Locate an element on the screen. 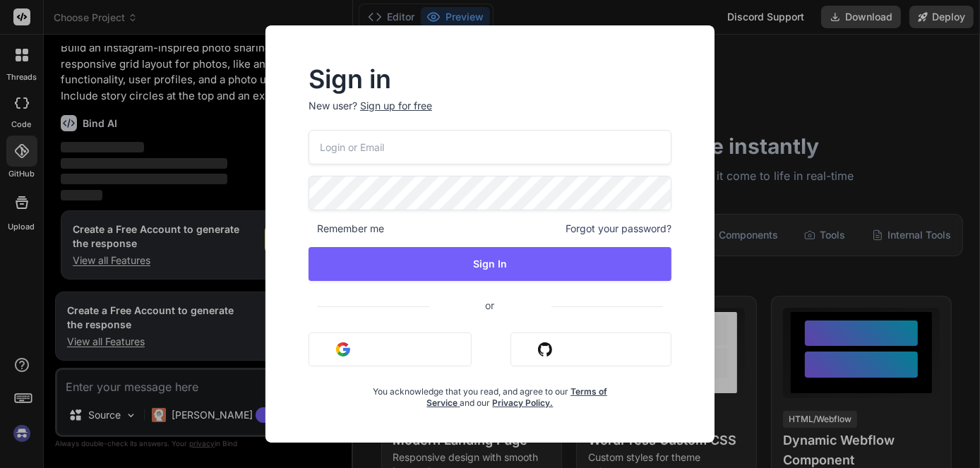 Image resolution: width=980 pixels, height=468 pixels. button: Sign in with Google is located at coordinates (390, 350).